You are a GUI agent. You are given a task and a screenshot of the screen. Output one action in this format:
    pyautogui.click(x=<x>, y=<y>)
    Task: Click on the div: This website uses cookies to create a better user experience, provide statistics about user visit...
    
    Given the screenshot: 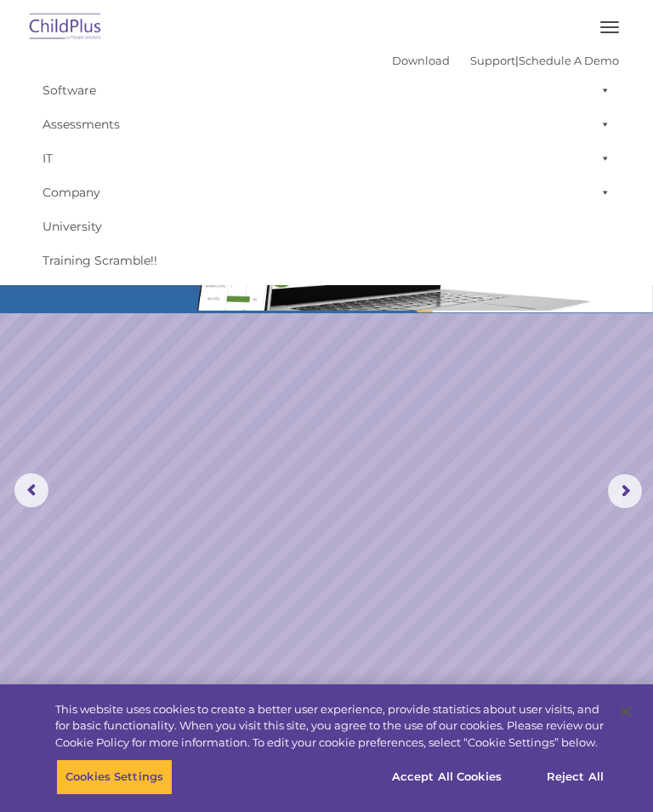 What is the action you would take?
    pyautogui.click(x=331, y=725)
    